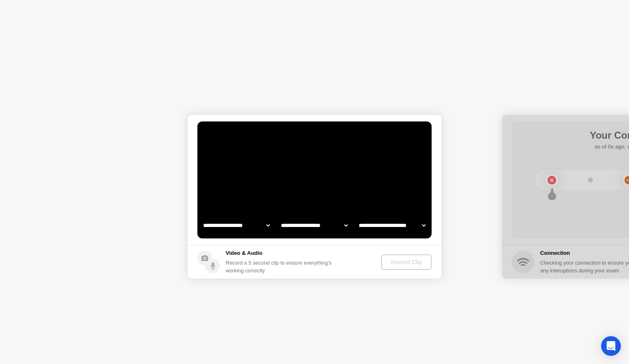 Image resolution: width=629 pixels, height=364 pixels. Describe the element at coordinates (280, 253) in the screenshot. I see `h5: Video & Audio` at that location.